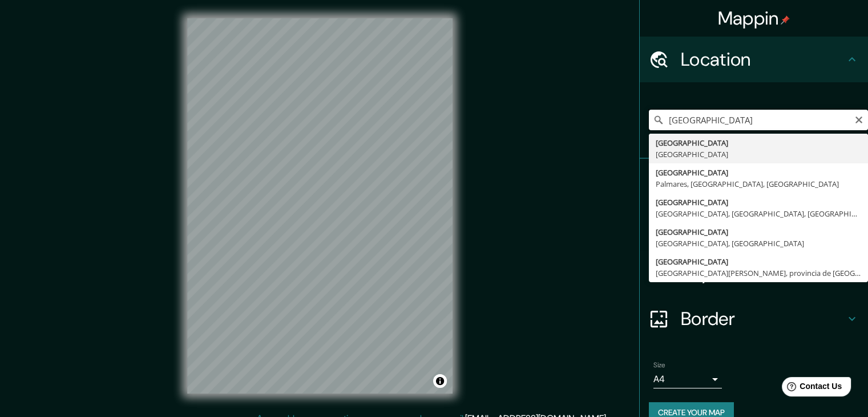 Image resolution: width=868 pixels, height=417 pixels. Describe the element at coordinates (754, 59) in the screenshot. I see `div: Location` at that location.